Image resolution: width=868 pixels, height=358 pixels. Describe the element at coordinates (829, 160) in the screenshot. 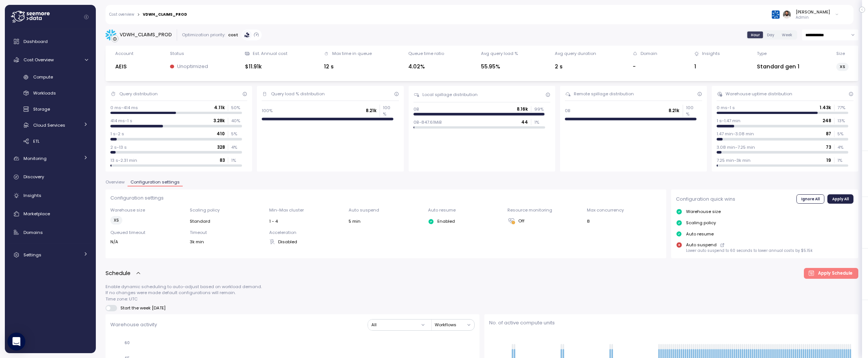

I see `p: 19` at that location.